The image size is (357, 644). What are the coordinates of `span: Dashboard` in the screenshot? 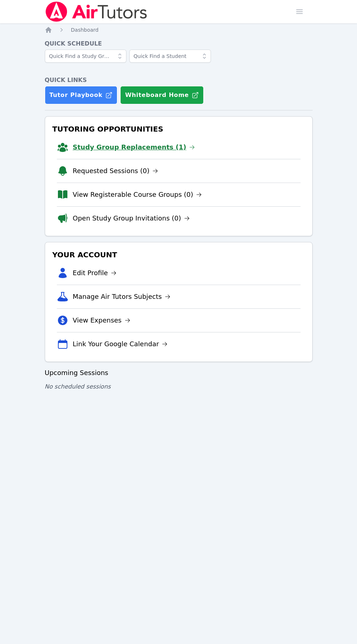 It's located at (85, 30).